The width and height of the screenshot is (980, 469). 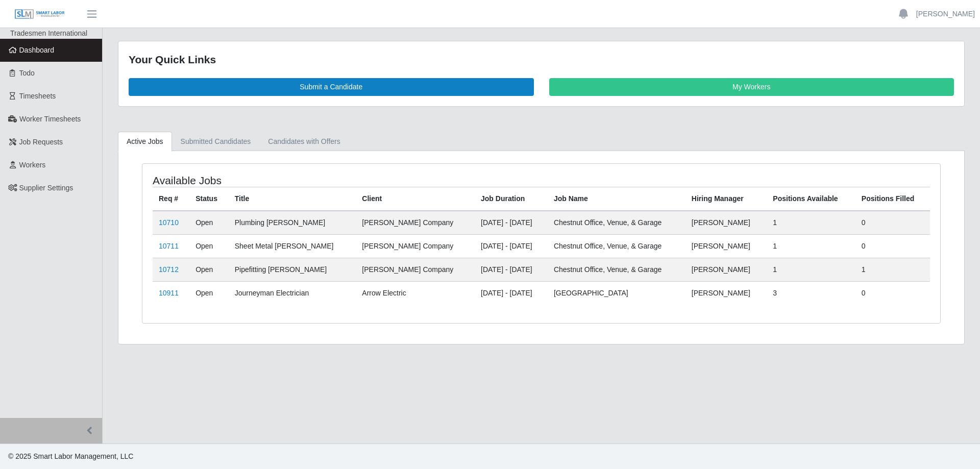 What do you see at coordinates (169, 246) in the screenshot?
I see `a: 10711` at bounding box center [169, 246].